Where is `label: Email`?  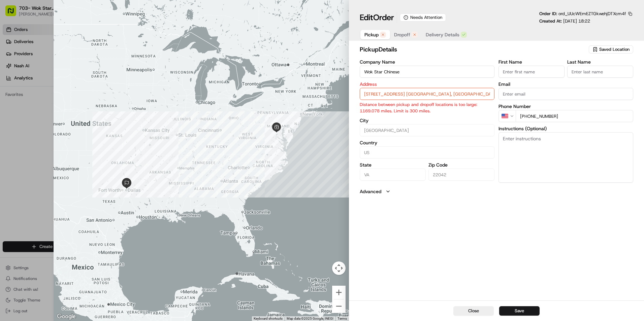 label: Email is located at coordinates (566, 84).